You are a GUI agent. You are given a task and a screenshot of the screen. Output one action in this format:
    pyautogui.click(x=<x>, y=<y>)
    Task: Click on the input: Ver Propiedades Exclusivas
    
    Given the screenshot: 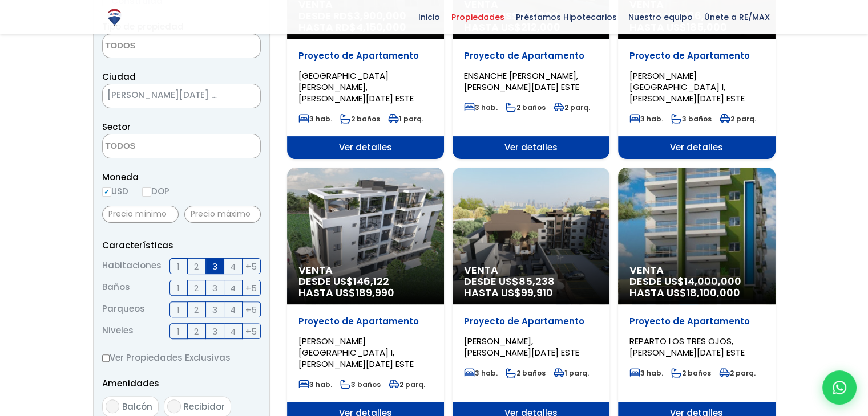 What is the action you would take?
    pyautogui.click(x=106, y=358)
    